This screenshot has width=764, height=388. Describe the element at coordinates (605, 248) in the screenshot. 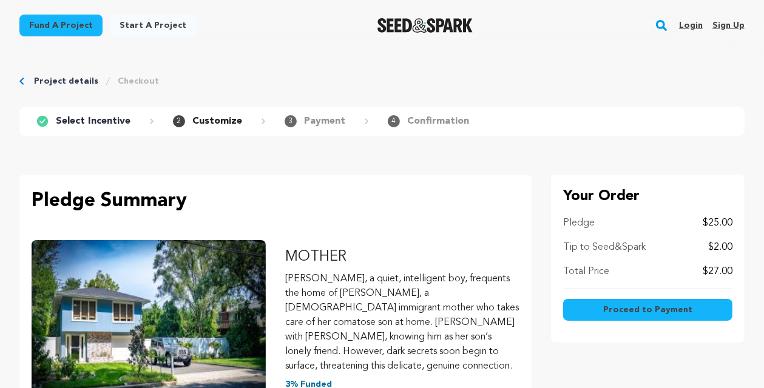

I see `p: Tip to Seed&Spark` at that location.